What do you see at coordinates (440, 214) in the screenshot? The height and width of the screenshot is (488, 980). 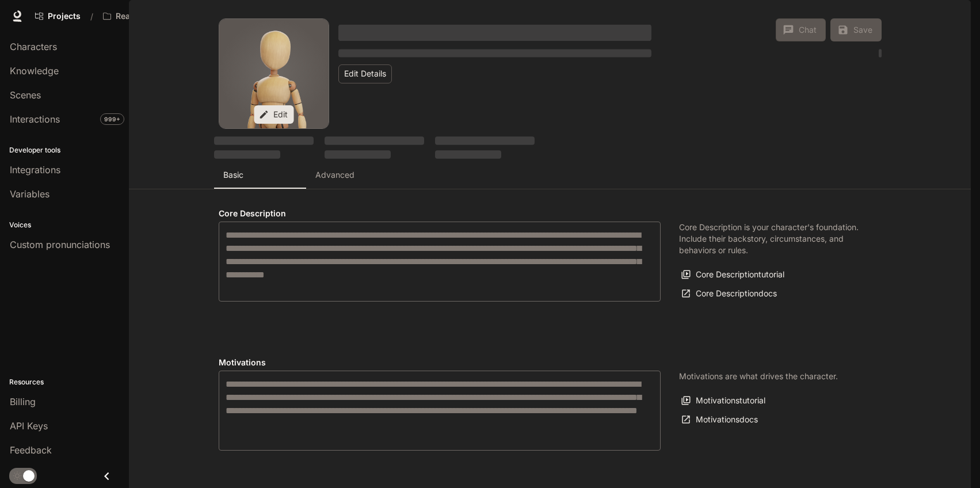 I see `h4: Core Description` at bounding box center [440, 214].